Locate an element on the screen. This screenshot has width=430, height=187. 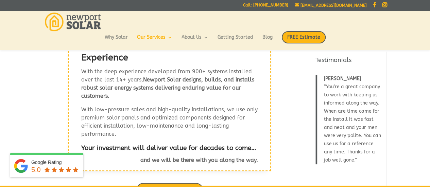
strong: and we will be there with you along the way. is located at coordinates (199, 160).